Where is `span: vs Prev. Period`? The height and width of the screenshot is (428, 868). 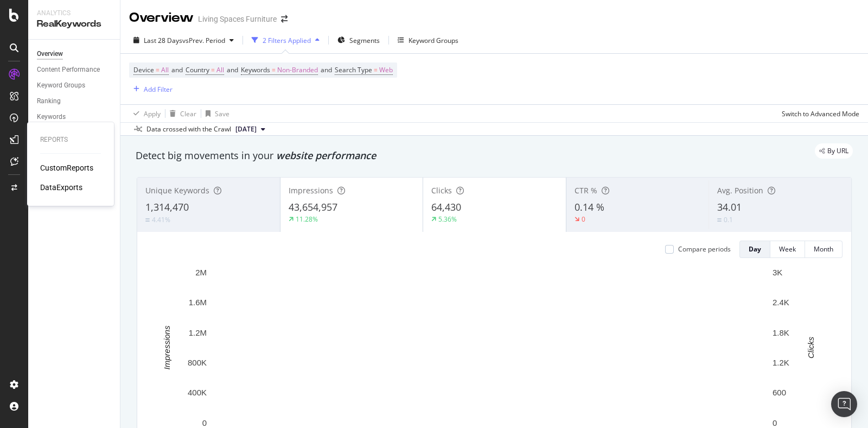
span: vs Prev. Period is located at coordinates (204, 40).